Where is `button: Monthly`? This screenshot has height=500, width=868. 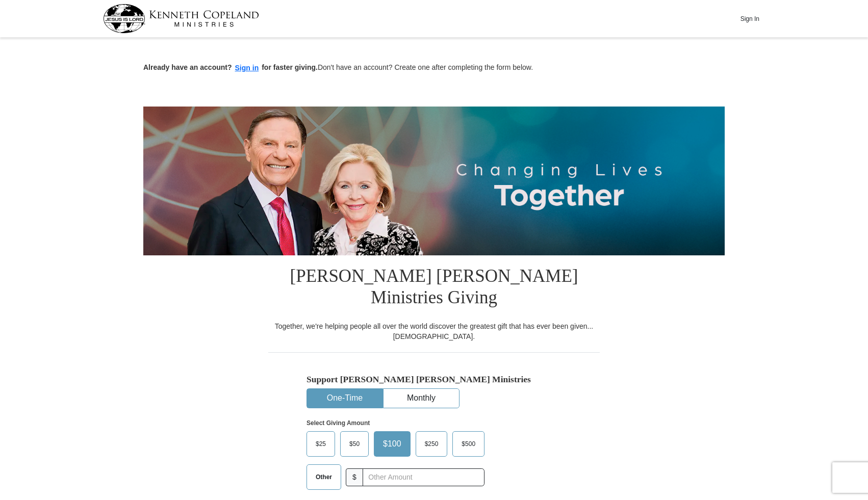
button: Monthly is located at coordinates (421, 398).